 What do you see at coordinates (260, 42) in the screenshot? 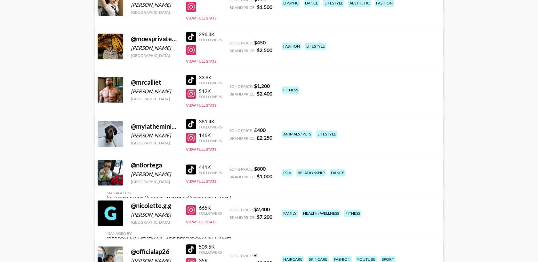
I see `strong: $ 450` at bounding box center [260, 42].